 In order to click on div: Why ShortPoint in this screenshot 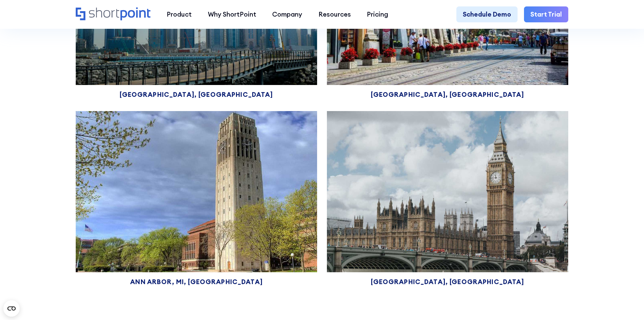, I will do `click(232, 14)`.